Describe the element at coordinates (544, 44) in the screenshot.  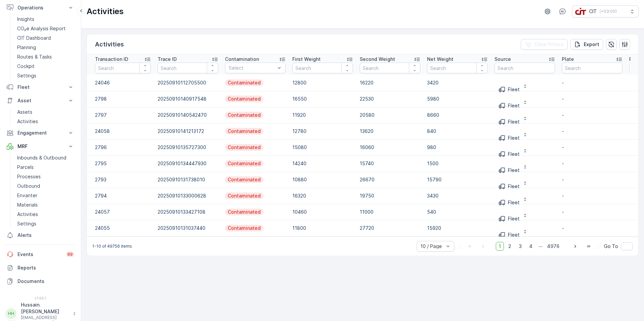
I see `button: Clear Filters` at that location.